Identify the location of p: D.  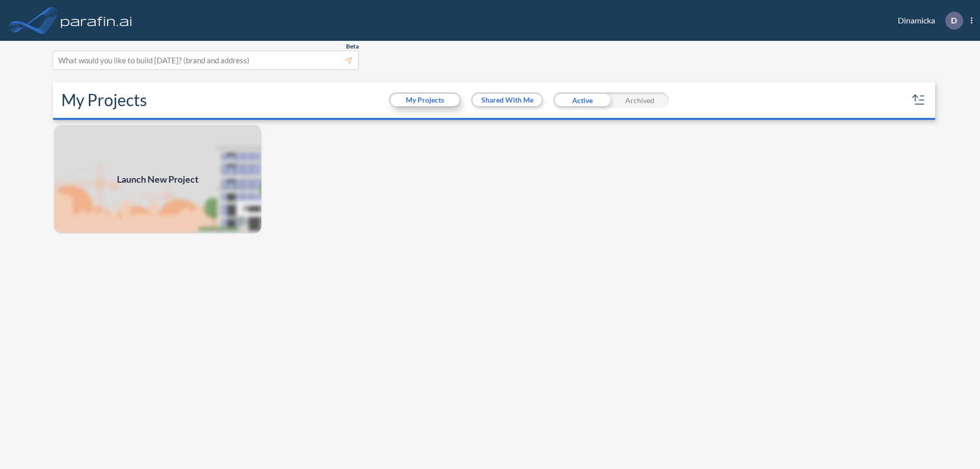
(954, 21).